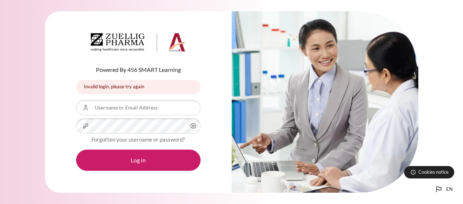  What do you see at coordinates (138, 70) in the screenshot?
I see `p: Powered By 456 SMART Learning` at bounding box center [138, 70].